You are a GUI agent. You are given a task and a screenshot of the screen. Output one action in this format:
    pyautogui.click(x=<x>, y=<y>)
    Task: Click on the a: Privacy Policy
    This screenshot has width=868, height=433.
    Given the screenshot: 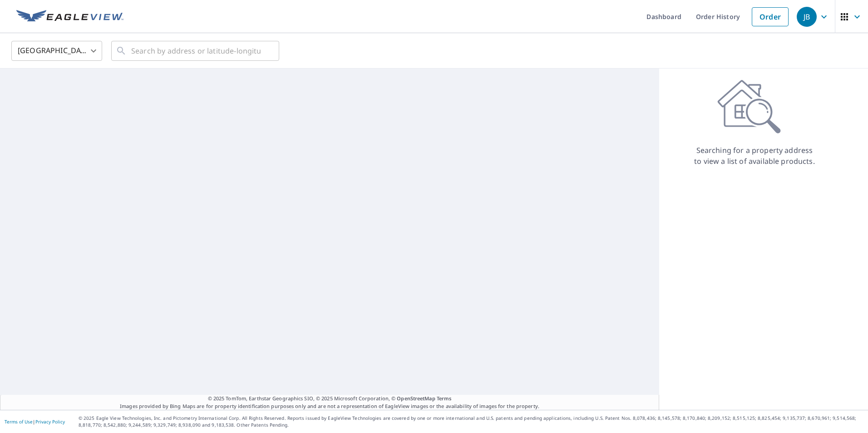 What is the action you would take?
    pyautogui.click(x=50, y=421)
    